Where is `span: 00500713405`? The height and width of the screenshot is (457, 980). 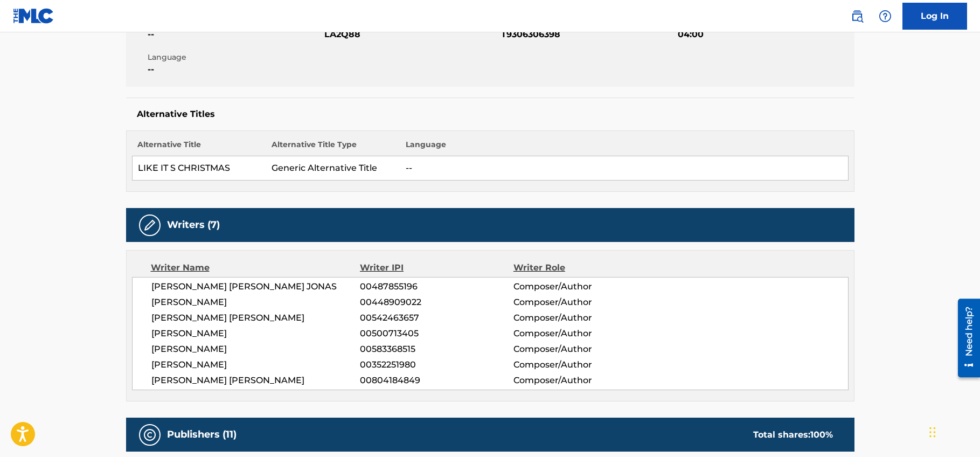 span: 00500713405 is located at coordinates (436, 334).